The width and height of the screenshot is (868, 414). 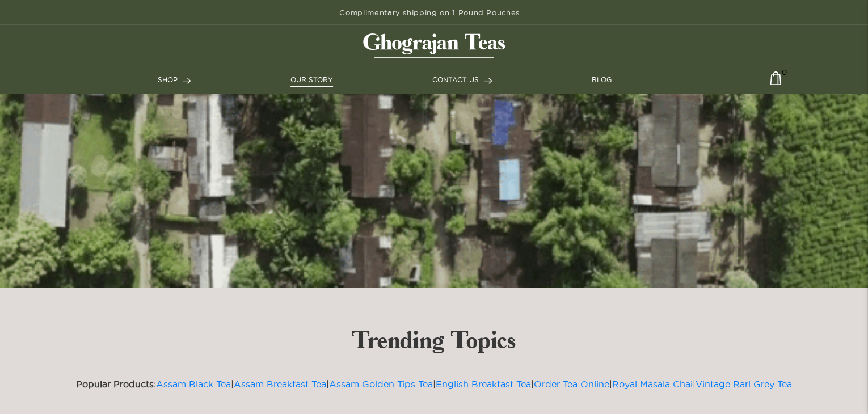 What do you see at coordinates (571, 384) in the screenshot?
I see `a: Order Tea Online` at bounding box center [571, 384].